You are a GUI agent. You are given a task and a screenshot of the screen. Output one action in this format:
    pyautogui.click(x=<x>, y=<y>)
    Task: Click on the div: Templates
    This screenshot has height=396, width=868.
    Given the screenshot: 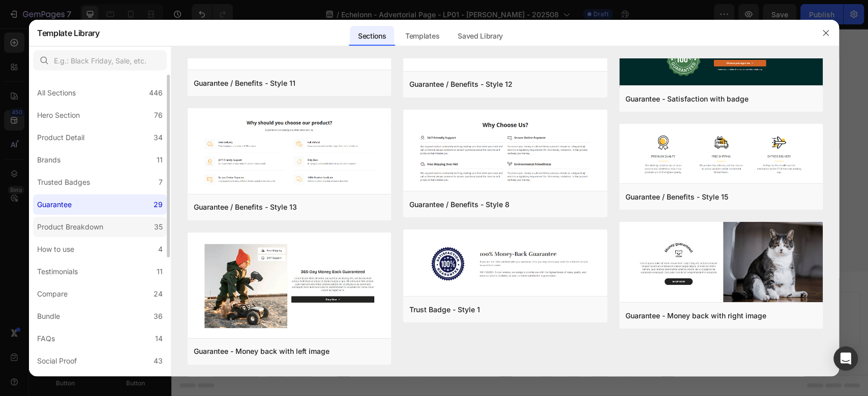 What is the action you would take?
    pyautogui.click(x=422, y=36)
    